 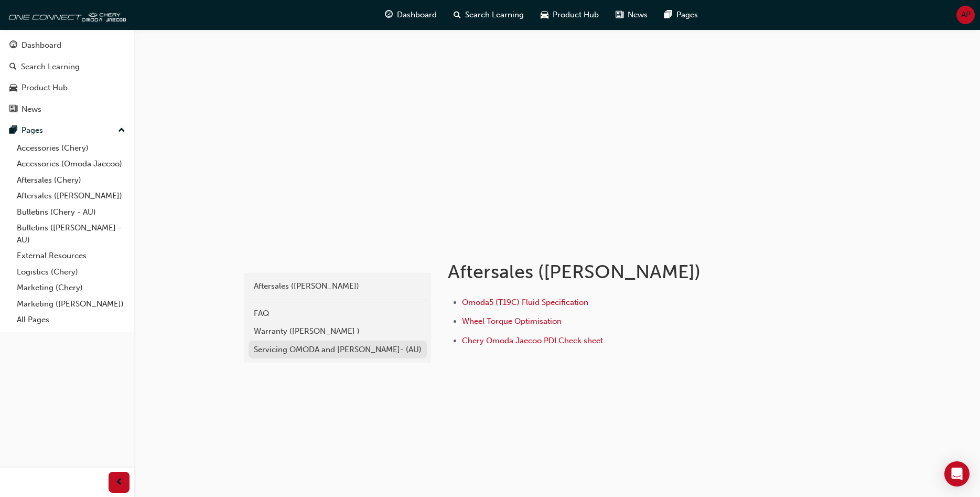 What do you see at coordinates (71, 256) in the screenshot?
I see `a: External Resources` at bounding box center [71, 256].